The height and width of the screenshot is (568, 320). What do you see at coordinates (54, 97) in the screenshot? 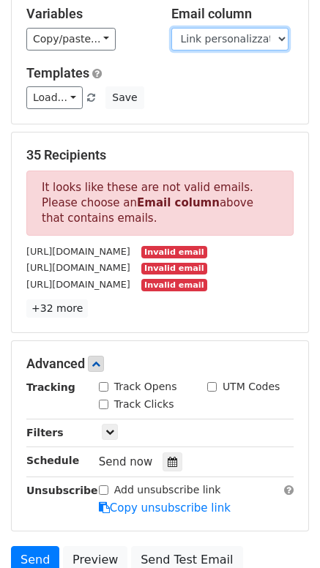
I see `a: Load...` at bounding box center [54, 97].